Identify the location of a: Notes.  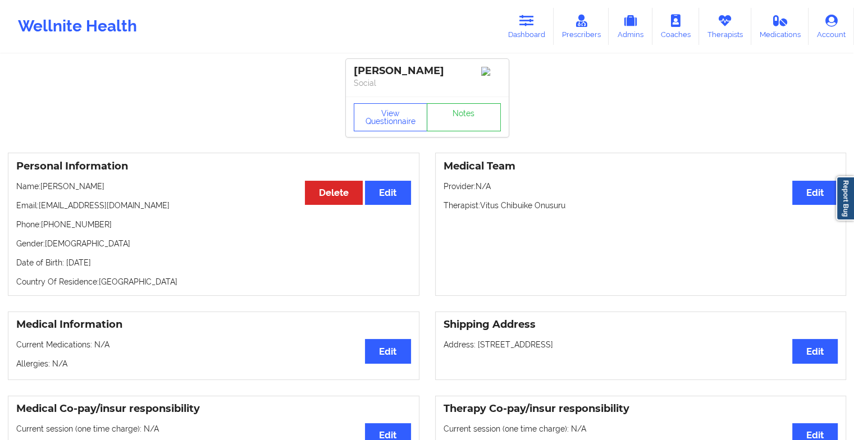
(464, 117).